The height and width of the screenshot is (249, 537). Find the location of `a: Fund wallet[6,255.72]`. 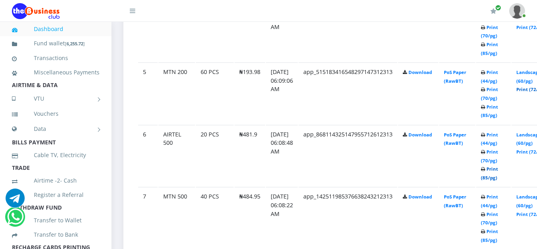

a: Fund wallet[6,255.72] is located at coordinates (56, 43).